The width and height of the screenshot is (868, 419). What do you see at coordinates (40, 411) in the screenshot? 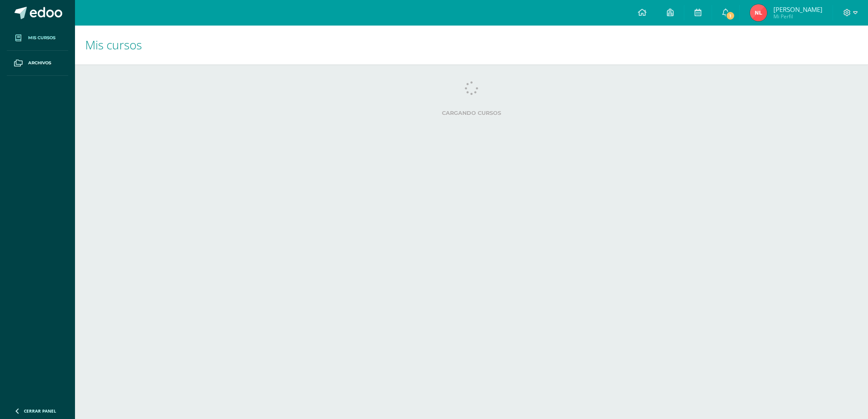
I see `span: Cerrar panel` at bounding box center [40, 411].